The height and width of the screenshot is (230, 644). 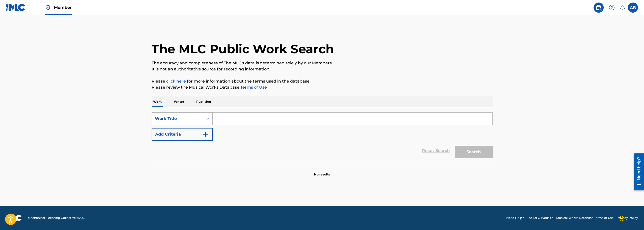 I want to click on button: Add Criteria, so click(x=182, y=134).